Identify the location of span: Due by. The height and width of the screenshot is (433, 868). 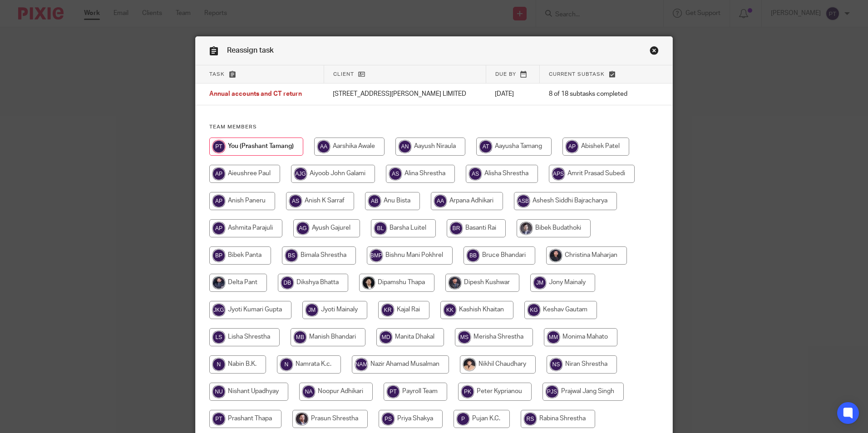
(505, 74).